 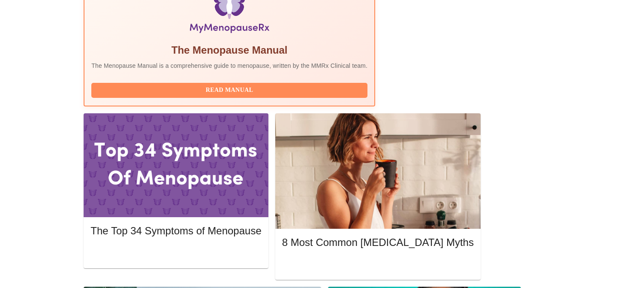 I want to click on p: The Menopause Manual is a comprehensive guide to menopause, written by the MMRx Clinical team., so click(x=229, y=66).